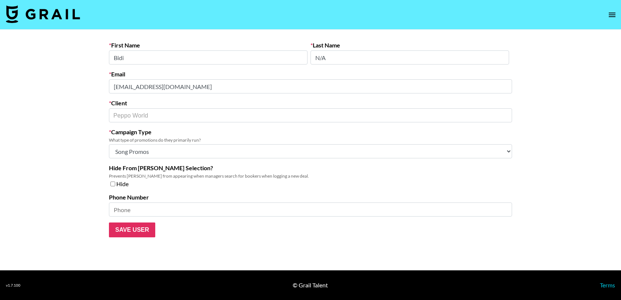 The height and width of the screenshot is (300, 621). What do you see at coordinates (410, 57) in the screenshot?
I see `input: Last Name` at bounding box center [410, 57].